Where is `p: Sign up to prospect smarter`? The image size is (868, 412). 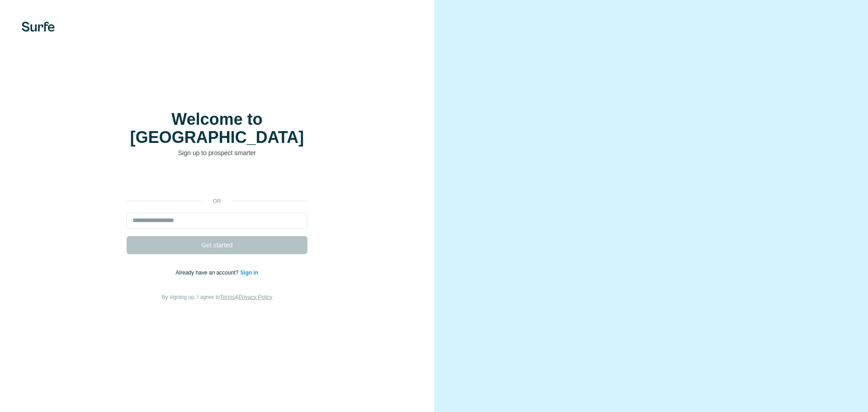 p: Sign up to prospect smarter is located at coordinates (217, 153).